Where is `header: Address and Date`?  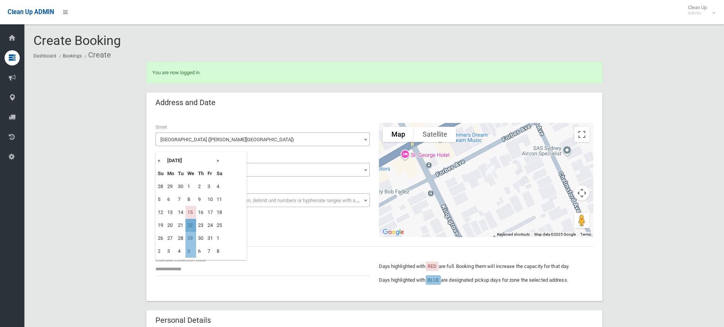 header: Address and Date is located at coordinates (186, 102).